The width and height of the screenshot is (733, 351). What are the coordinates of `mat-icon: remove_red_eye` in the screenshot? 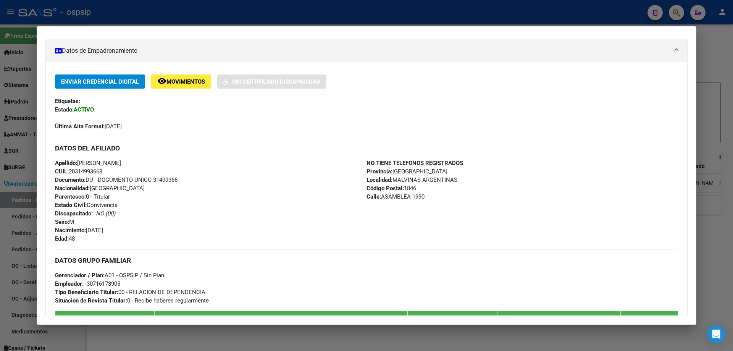 It's located at (162, 81).